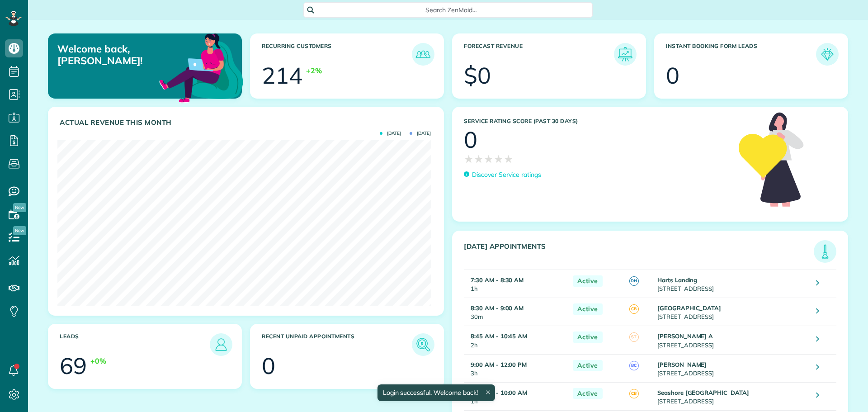 This screenshot has width=868, height=412. What do you see at coordinates (423, 54) in the screenshot?
I see `img: icon_recurring_customers-cf858462ba22bcd05b5a5880d41d6543d210077de5bb9ebc9590e49fd87d84ed.png` at bounding box center [423, 54].